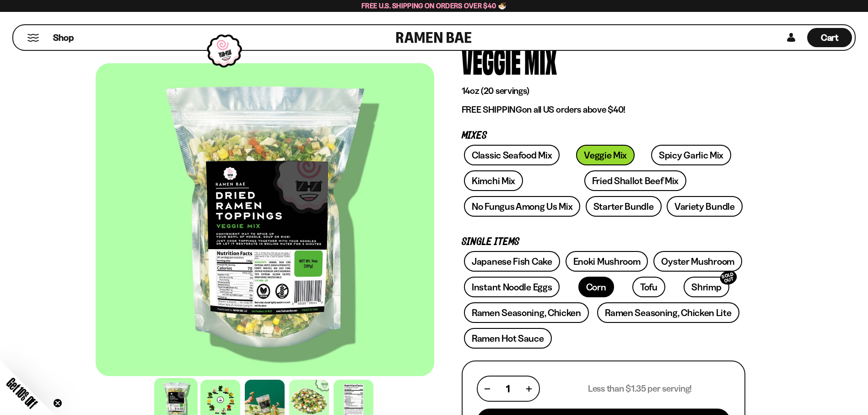  What do you see at coordinates (512, 154) in the screenshot?
I see `a: Classic Seafood Mix` at bounding box center [512, 154].